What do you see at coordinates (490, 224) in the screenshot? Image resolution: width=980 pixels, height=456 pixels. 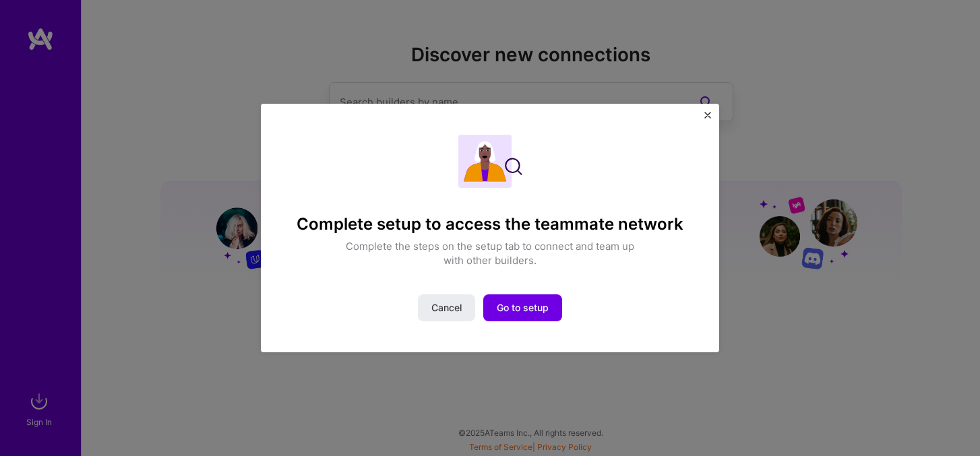 I see `h4: Complete setup to access the teammate network` at bounding box center [490, 224].